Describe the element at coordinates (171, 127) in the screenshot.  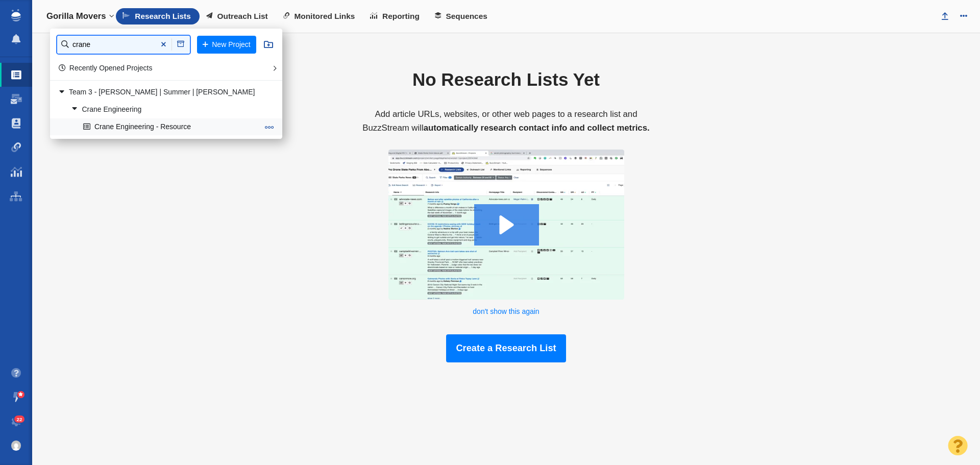
I see `a: Crane Engineering - Resource` at that location.